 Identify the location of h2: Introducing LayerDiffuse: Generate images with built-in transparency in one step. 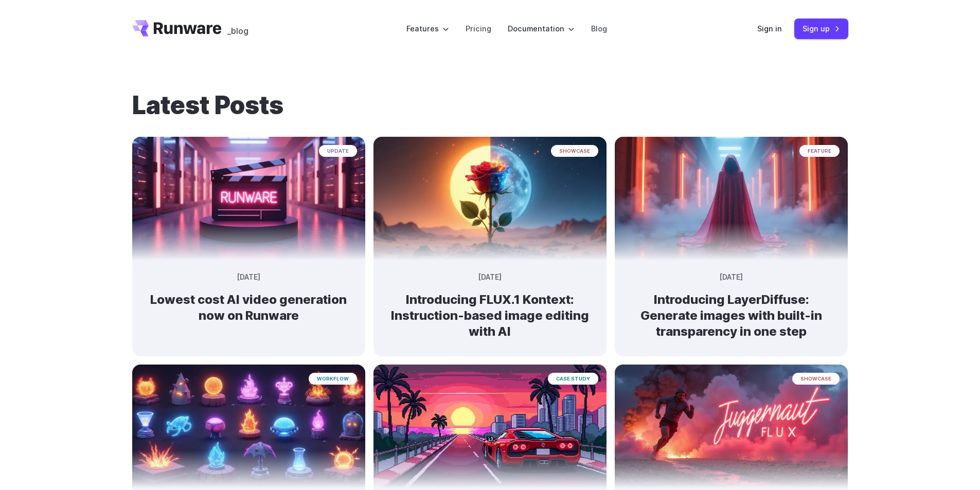
(731, 315).